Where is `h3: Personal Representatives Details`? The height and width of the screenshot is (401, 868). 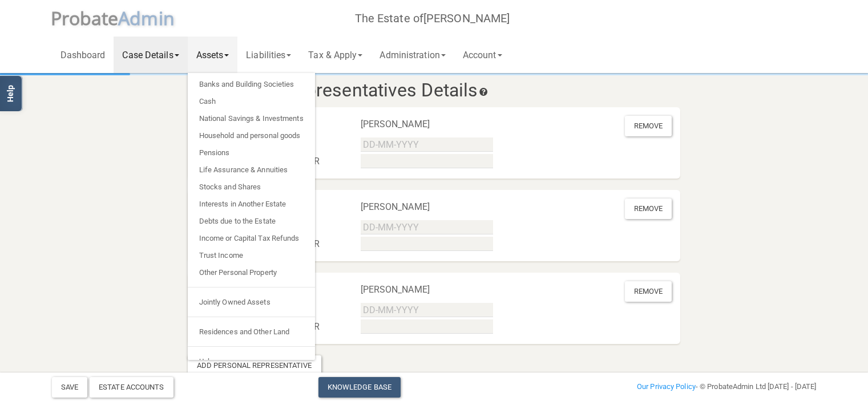 h3: Personal Representatives Details is located at coordinates (434, 90).